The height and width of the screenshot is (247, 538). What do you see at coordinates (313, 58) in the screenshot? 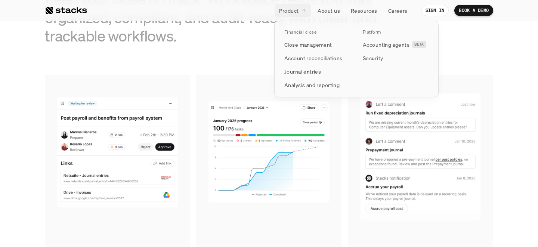
I see `p: Account reconciliations` at bounding box center [313, 58].